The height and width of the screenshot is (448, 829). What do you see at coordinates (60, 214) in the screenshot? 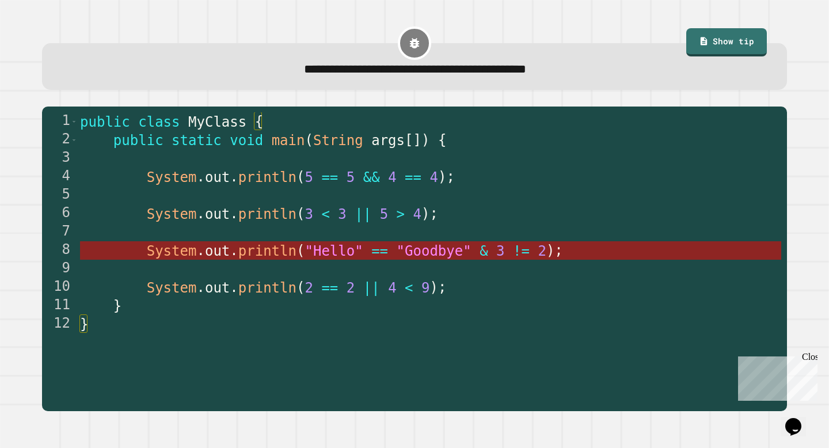
I see `div: 6` at bounding box center [60, 214].